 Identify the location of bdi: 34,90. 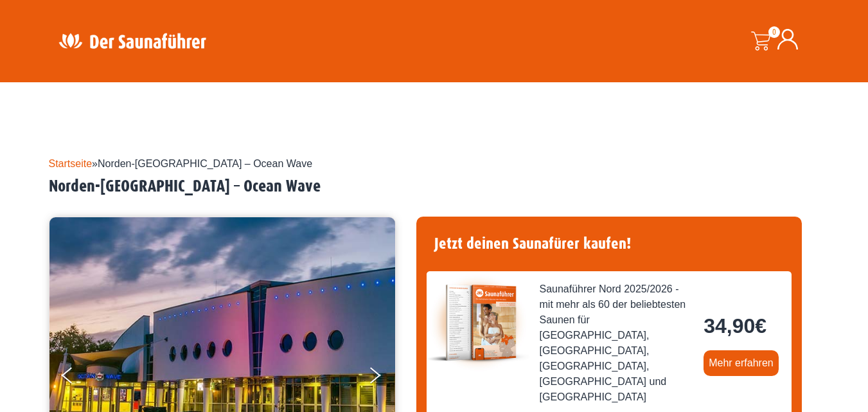
(735, 326).